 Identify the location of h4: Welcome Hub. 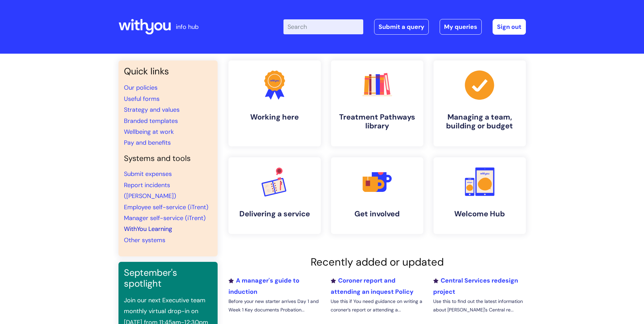
(480, 214).